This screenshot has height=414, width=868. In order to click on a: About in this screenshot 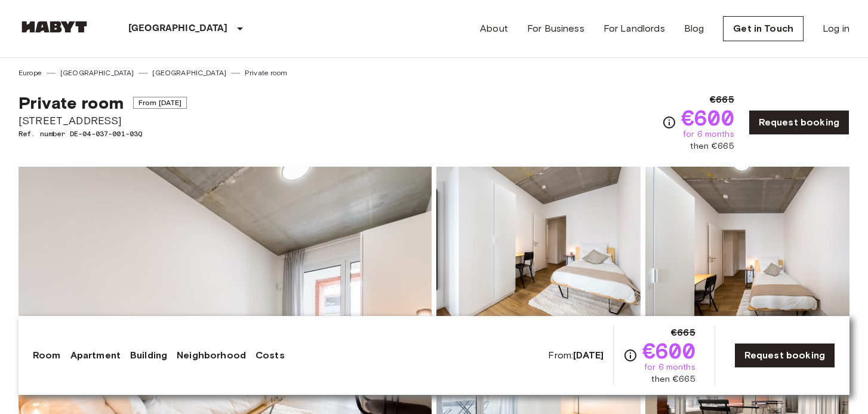, I will do `click(494, 29)`.